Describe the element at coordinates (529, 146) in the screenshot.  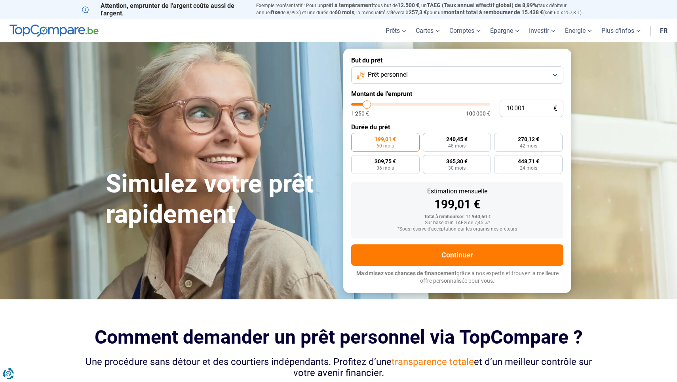
I see `span: 42 mois` at that location.